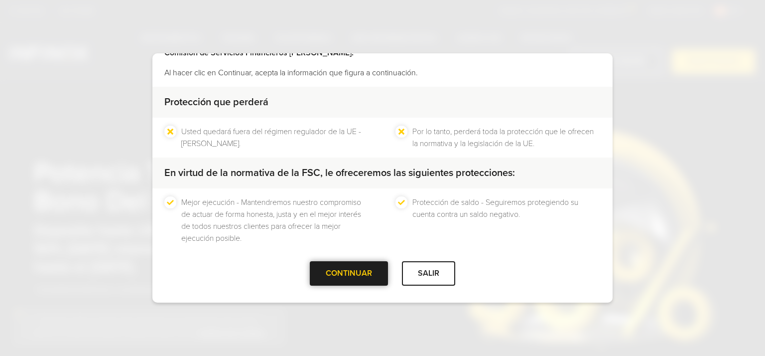 Image resolution: width=765 pixels, height=356 pixels. What do you see at coordinates (340, 173) in the screenshot?
I see `strong: En virtud de la normativa de la FSC, le ofreceremos las siguientes protecciones:` at bounding box center [340, 173].